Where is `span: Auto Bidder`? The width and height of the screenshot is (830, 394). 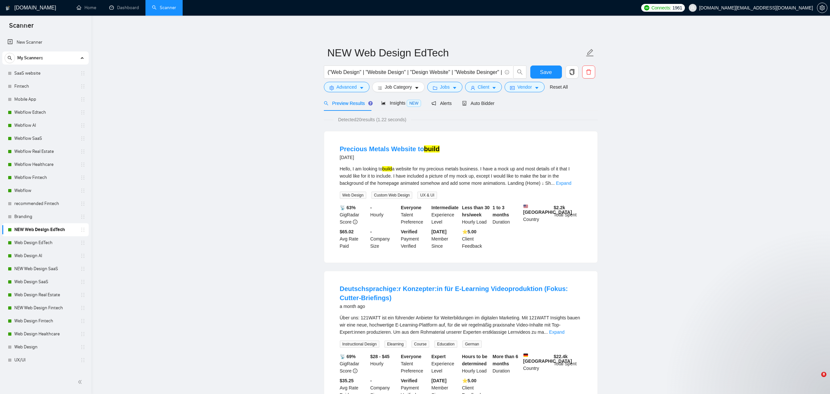 span: Auto Bidder is located at coordinates (478, 103).